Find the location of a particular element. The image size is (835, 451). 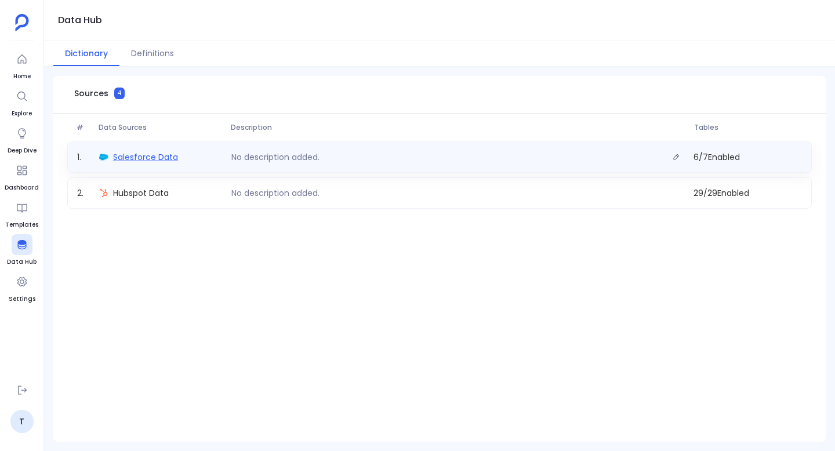

a: Templates is located at coordinates (21, 213).